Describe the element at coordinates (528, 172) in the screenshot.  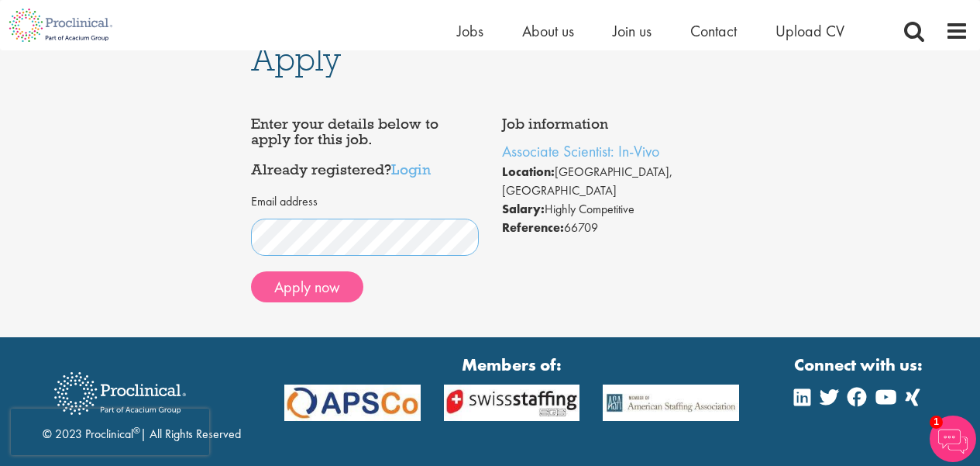
I see `strong: Location:` at that location.